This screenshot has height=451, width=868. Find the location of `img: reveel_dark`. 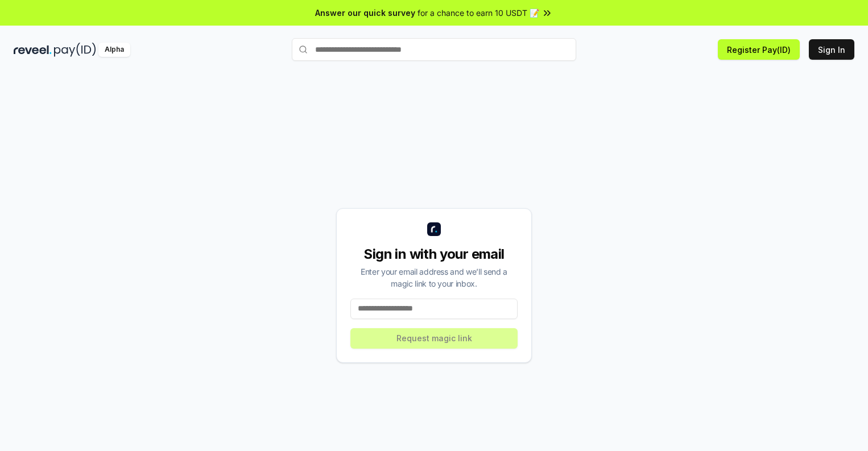

img: reveel_dark is located at coordinates (32, 50).